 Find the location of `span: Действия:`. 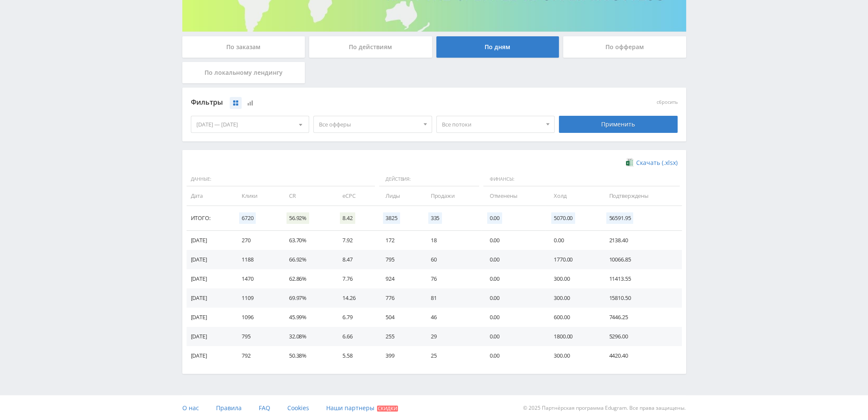

span: Действия: is located at coordinates (429, 179).